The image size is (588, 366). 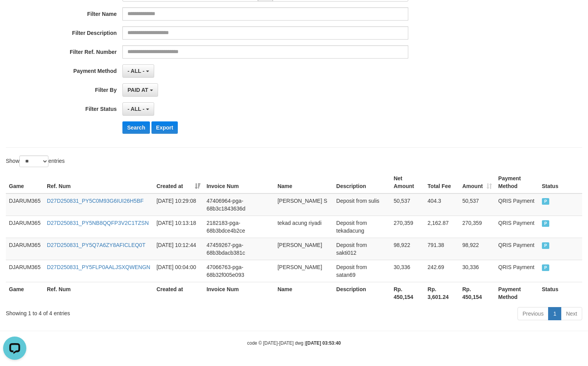 I want to click on td: Deposit from sulis, so click(x=362, y=205).